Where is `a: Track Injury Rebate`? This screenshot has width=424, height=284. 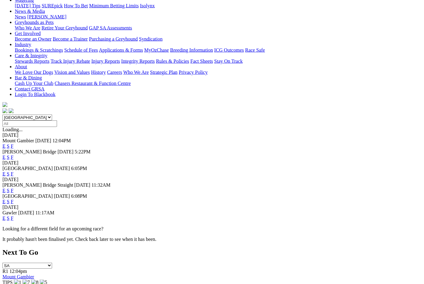
a: Track Injury Rebate is located at coordinates (70, 61).